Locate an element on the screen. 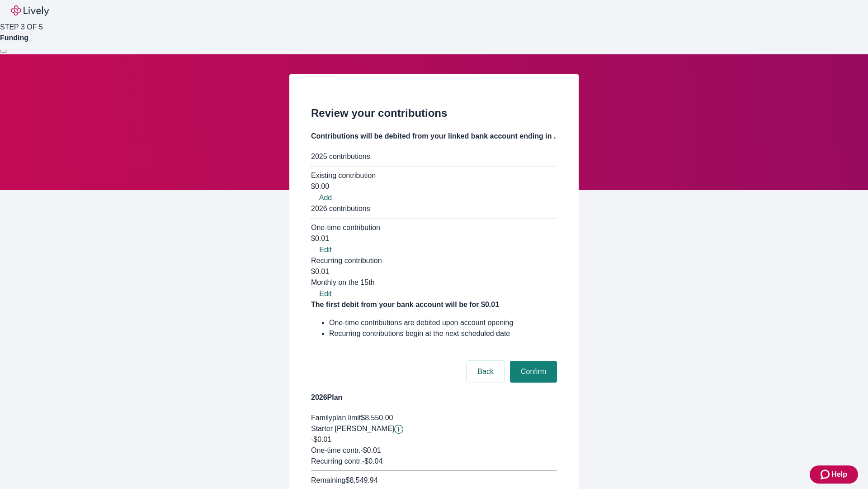  div: 2025 contributions is located at coordinates (434, 157).